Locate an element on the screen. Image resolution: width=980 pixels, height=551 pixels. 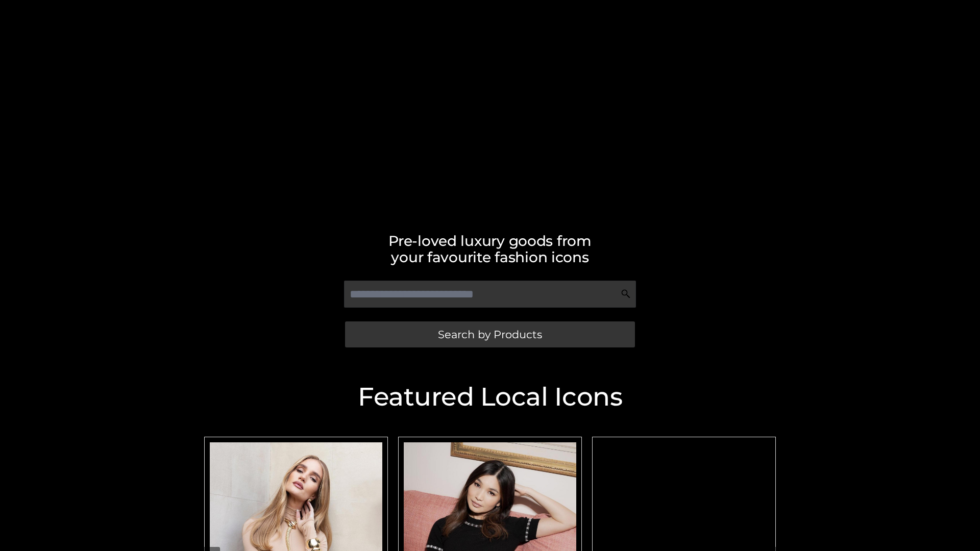
h2: Pre-loved luxury goods from your favourite fashion icons is located at coordinates (490, 249).